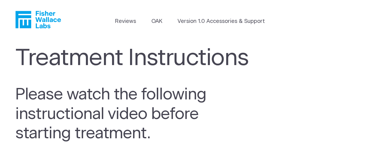 The image size is (380, 166). Describe the element at coordinates (157, 21) in the screenshot. I see `a: OAK` at that location.